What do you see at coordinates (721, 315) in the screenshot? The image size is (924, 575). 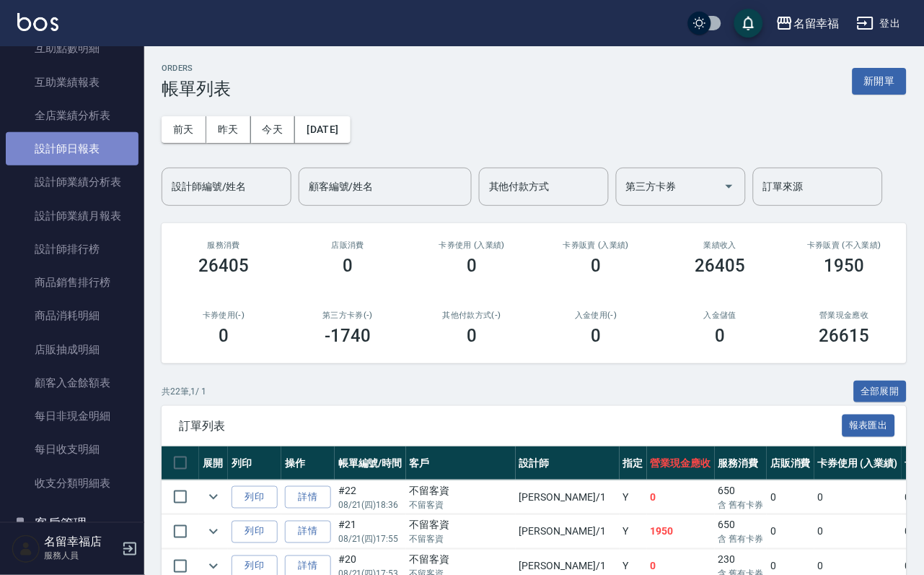 I see `h2: 入金儲值` at bounding box center [721, 315].